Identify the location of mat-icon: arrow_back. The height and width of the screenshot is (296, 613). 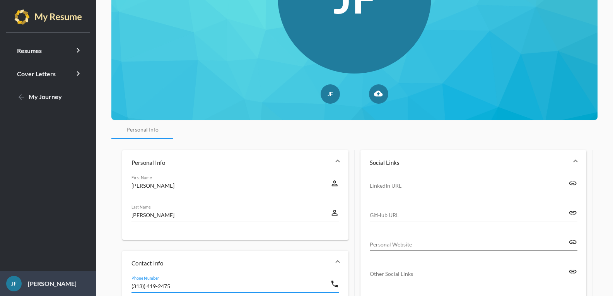
(22, 97).